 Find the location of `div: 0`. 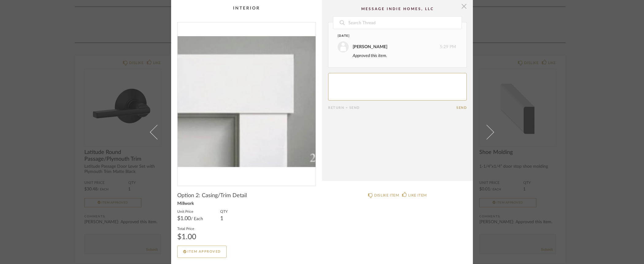

div: 0 is located at coordinates (247, 101).